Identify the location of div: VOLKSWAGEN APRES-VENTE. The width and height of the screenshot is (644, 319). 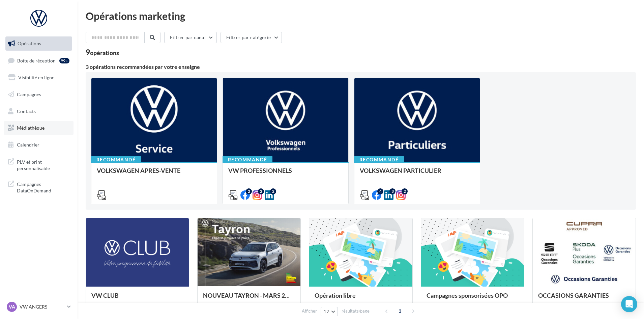
(154, 174).